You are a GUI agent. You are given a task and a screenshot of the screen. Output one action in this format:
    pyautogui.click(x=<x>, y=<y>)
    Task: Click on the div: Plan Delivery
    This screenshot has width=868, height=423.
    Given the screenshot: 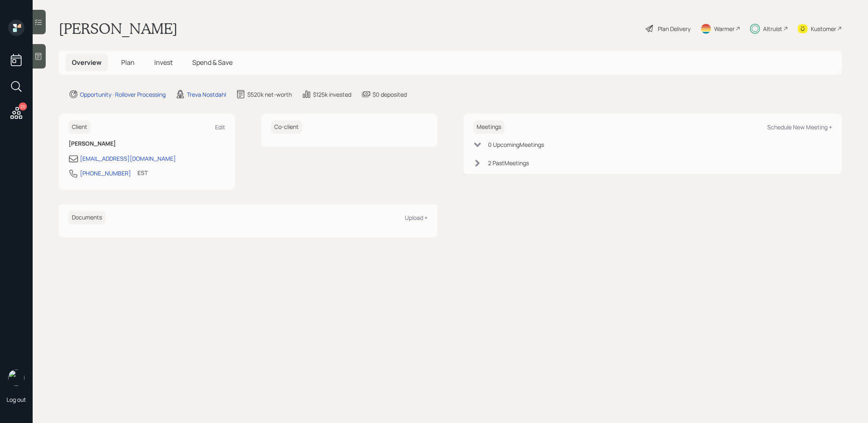 What is the action you would take?
    pyautogui.click(x=674, y=28)
    